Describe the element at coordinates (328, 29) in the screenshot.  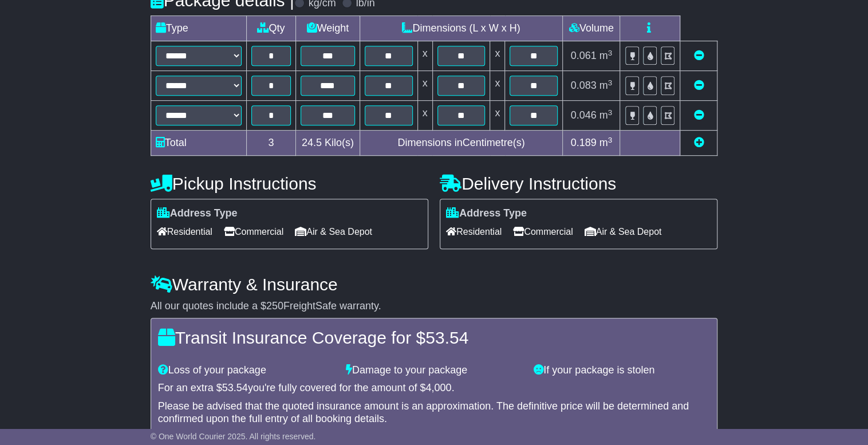
I see `td: Weight` at that location.